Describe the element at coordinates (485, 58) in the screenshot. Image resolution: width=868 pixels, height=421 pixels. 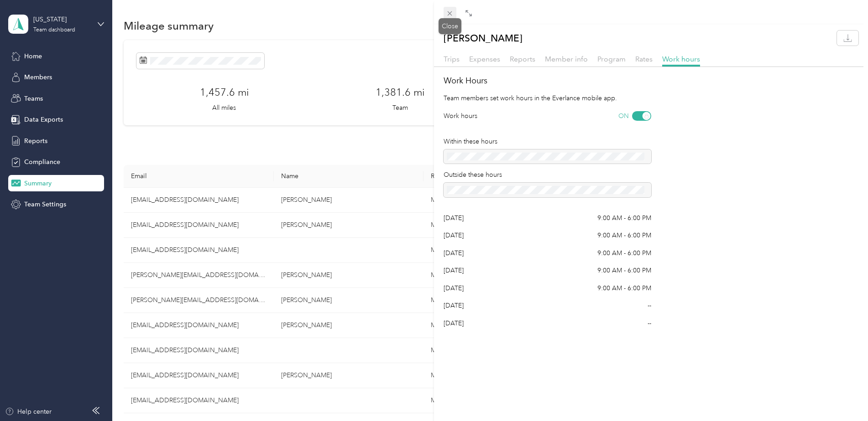
I see `span: Expenses` at that location.